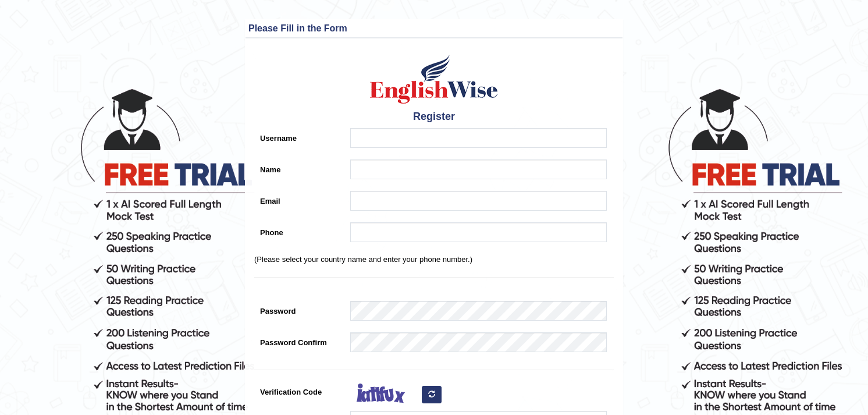 Image resolution: width=868 pixels, height=415 pixels. I want to click on label: Phone, so click(299, 230).